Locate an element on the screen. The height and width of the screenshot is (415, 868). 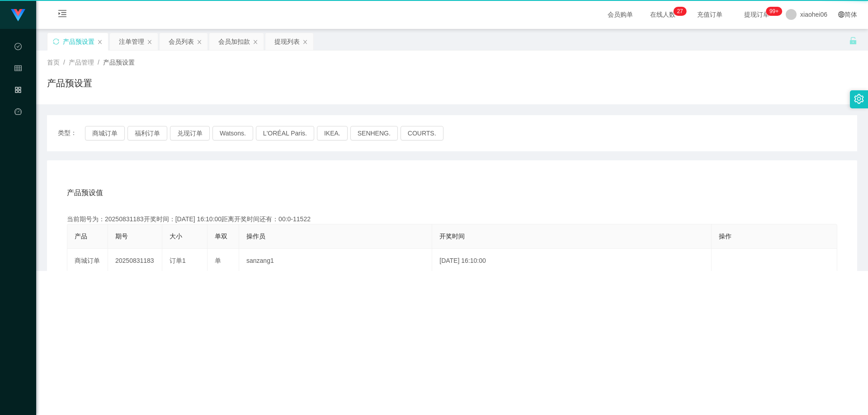
i: 图标: setting is located at coordinates (859, 99).